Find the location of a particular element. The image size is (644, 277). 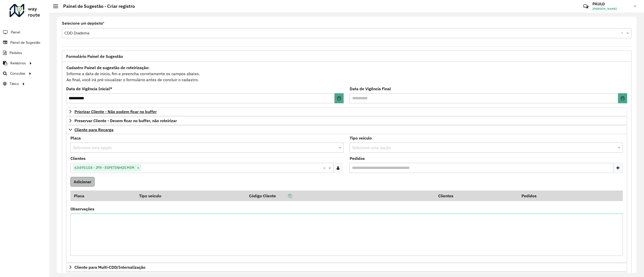

a: Cliente para Multi-CDD/Internalização is located at coordinates (347, 267).